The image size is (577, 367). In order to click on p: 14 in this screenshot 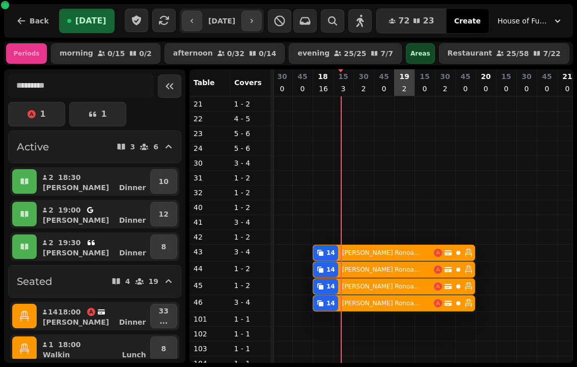, I will do `click(51, 312)`.